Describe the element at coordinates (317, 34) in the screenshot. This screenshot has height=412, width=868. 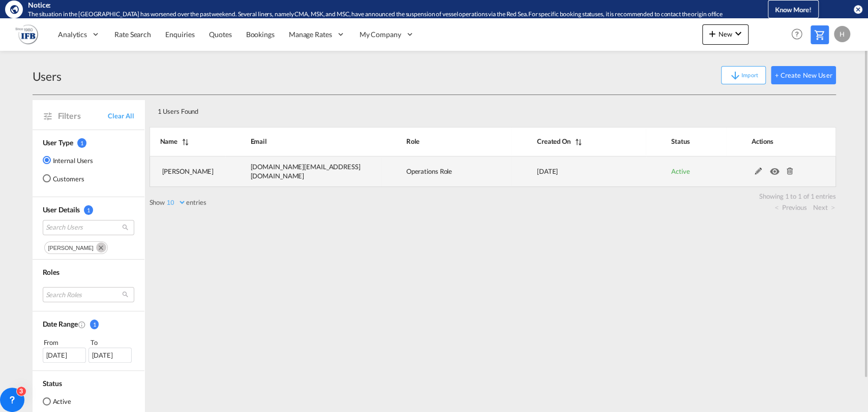
I see `div: Manage Rates` at that location.